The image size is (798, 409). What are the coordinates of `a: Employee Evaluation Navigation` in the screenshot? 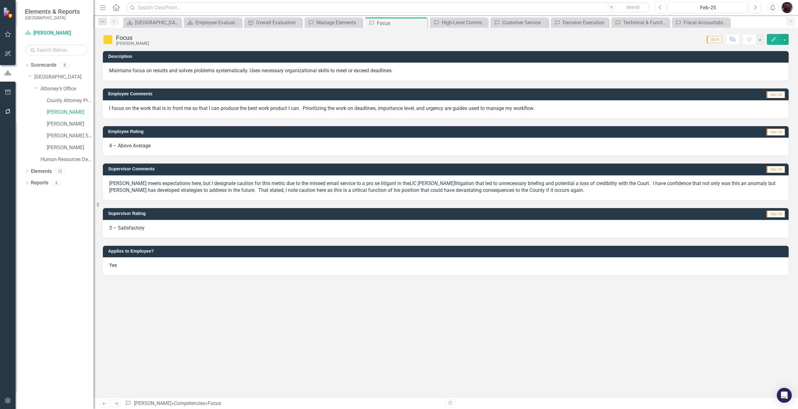 It's located at (212, 22).